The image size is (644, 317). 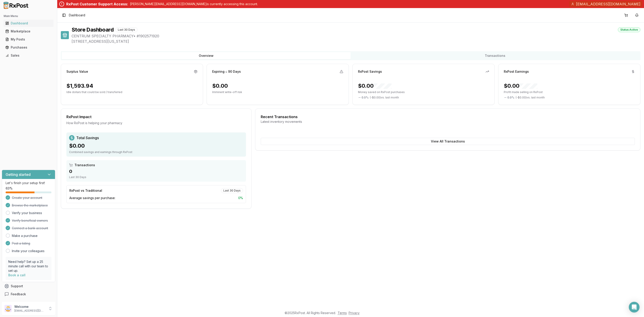 What do you see at coordinates (156, 123) in the screenshot?
I see `div: How RxPost is helping your pharmacy` at bounding box center [156, 123].